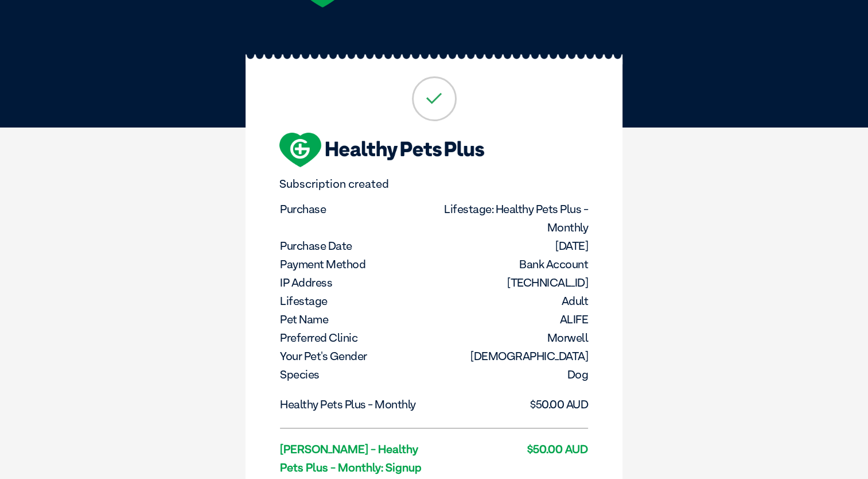 The image size is (868, 479). I want to click on p: Subscription created, so click(434, 184).